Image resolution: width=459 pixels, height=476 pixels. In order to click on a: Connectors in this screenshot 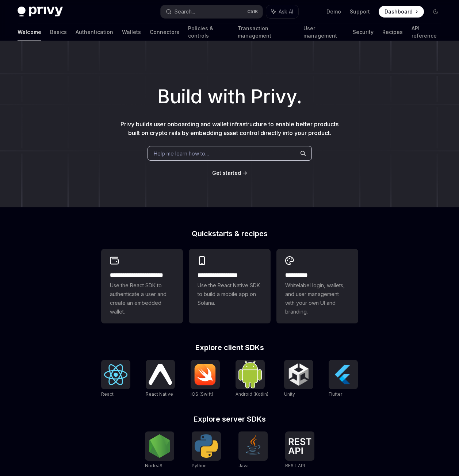, I will do `click(164, 32)`.